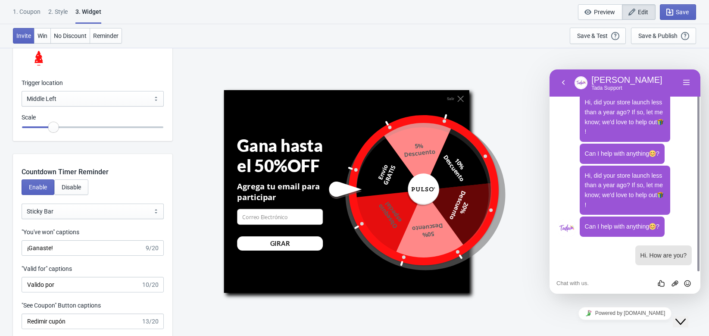  I want to click on span: Invite, so click(24, 36).